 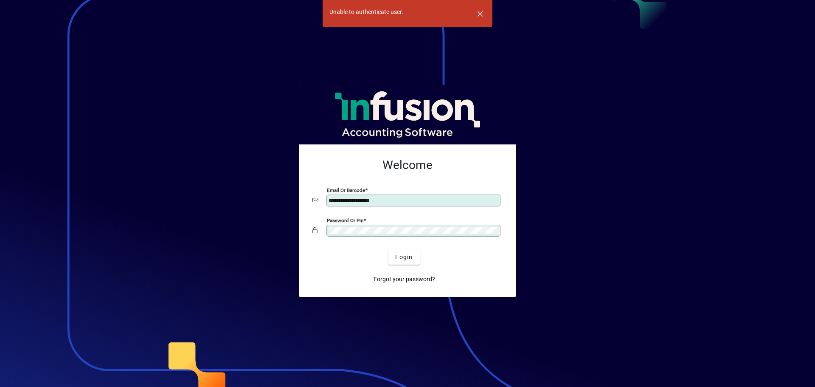 What do you see at coordinates (345, 220) in the screenshot?
I see `mat-label: Password or Pin` at bounding box center [345, 220].